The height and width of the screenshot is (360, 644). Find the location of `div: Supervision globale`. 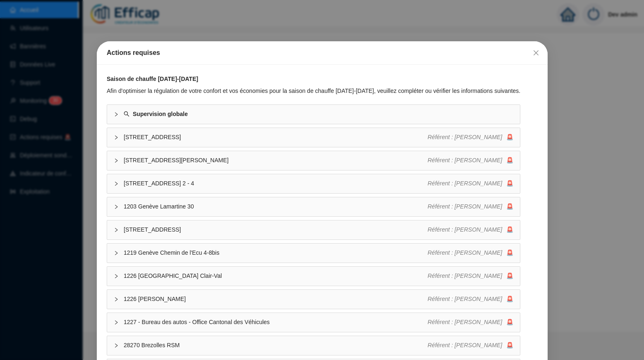

div: Supervision globale is located at coordinates (314, 114).